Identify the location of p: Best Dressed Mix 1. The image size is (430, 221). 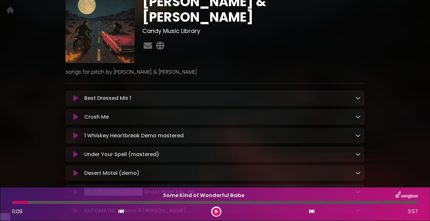
(220, 98).